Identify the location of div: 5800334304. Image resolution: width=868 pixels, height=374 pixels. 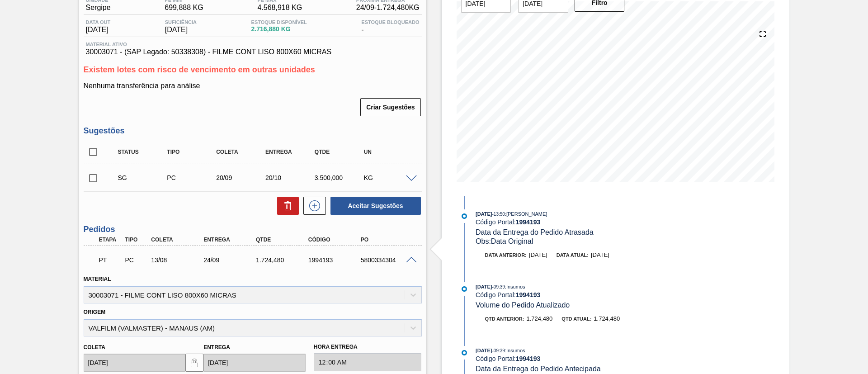
(388, 260).